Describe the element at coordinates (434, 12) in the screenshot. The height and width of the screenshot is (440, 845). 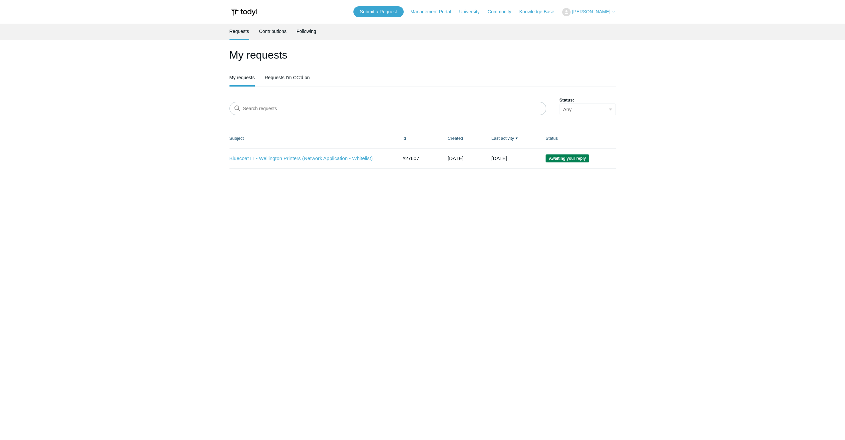
I see `a: Management Portal` at that location.